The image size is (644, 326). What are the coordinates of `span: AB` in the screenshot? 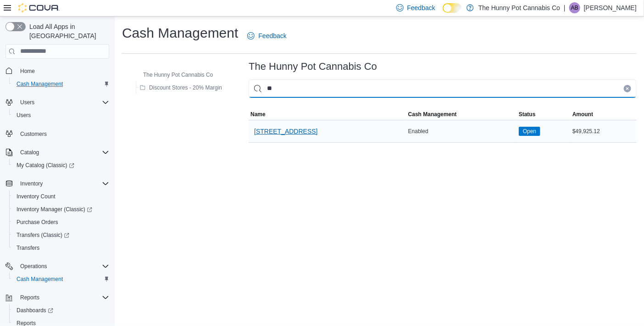 It's located at (575, 8).